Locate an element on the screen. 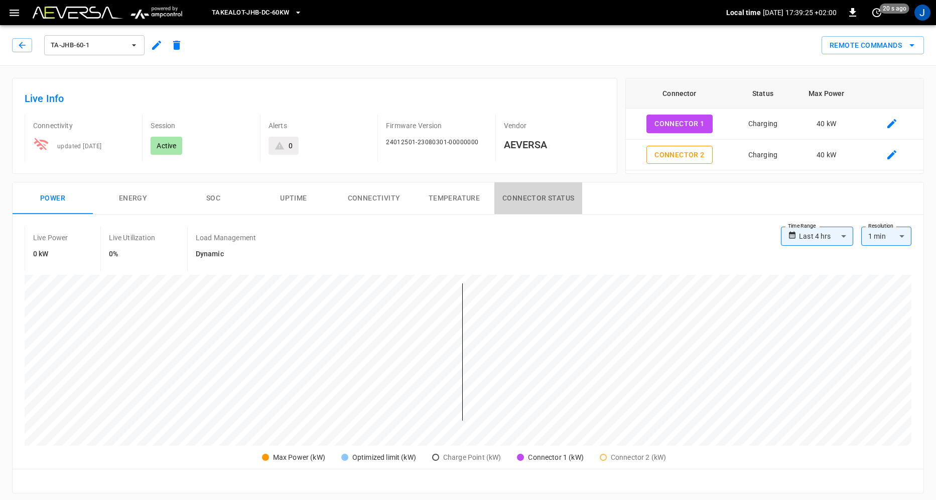 The image size is (936, 500). img: ampcontrol.io logo is located at coordinates (156, 13).